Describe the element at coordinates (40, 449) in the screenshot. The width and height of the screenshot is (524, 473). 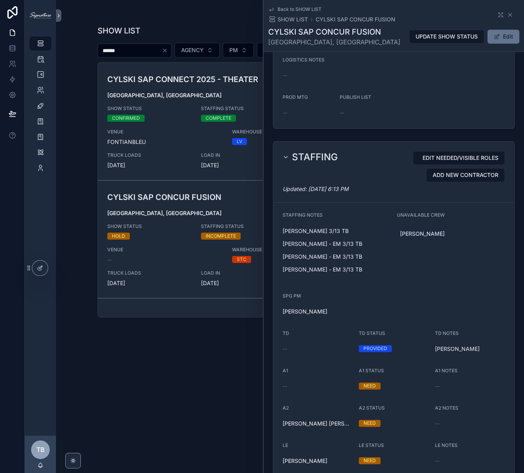
I see `span: TB` at that location.